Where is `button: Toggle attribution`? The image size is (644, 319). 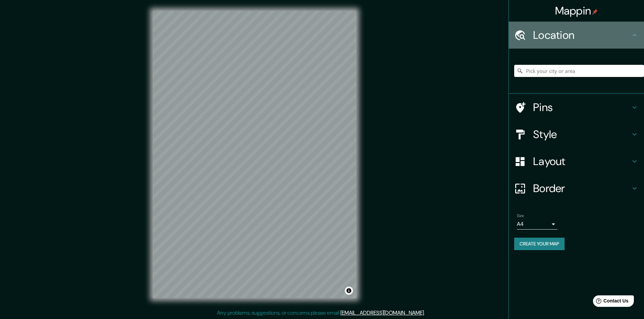
button: Toggle attribution is located at coordinates (349, 290).